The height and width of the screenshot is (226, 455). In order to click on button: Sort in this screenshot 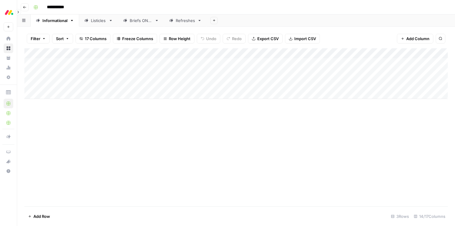, I will do `click(63, 39)`.